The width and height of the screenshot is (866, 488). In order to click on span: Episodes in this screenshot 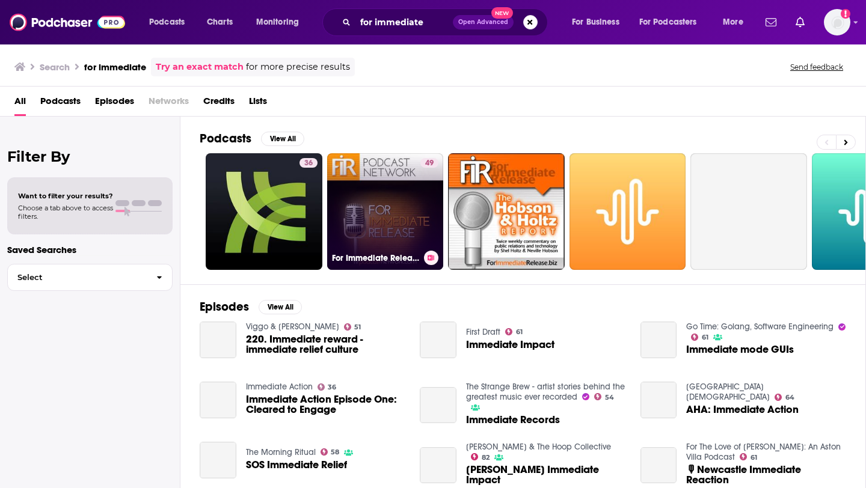, I will do `click(114, 103)`.